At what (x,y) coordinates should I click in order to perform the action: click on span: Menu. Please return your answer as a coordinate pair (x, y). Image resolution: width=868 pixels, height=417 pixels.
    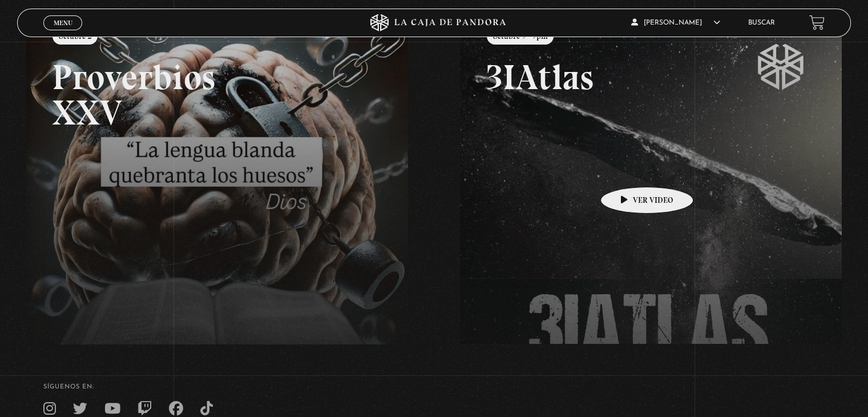
    Looking at the image, I should click on (63, 23).